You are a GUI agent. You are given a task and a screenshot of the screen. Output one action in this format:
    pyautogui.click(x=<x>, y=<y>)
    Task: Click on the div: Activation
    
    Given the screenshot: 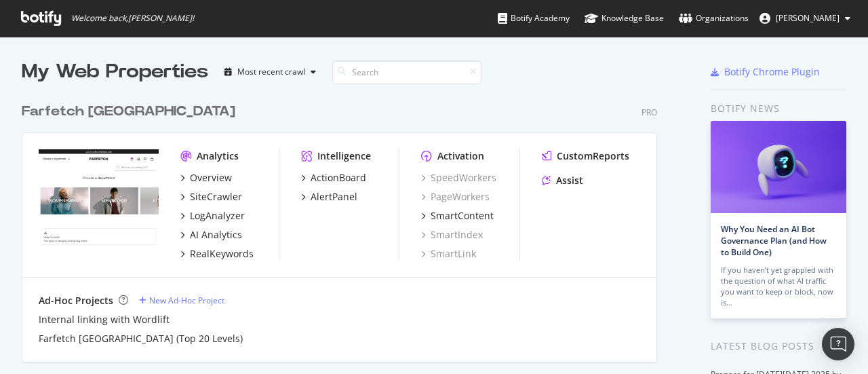 What is the action you would take?
    pyautogui.click(x=461, y=156)
    